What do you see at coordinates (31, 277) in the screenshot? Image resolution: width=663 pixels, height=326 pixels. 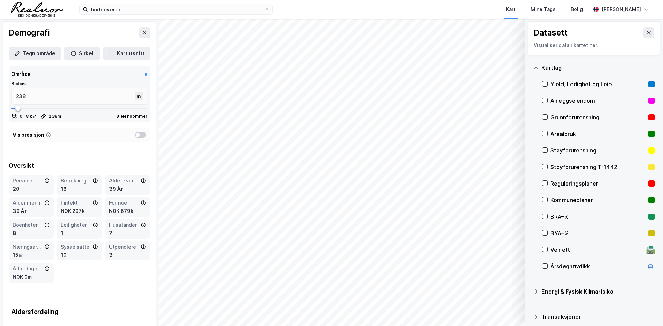 I see `div: NOK 0m` at bounding box center [31, 277].